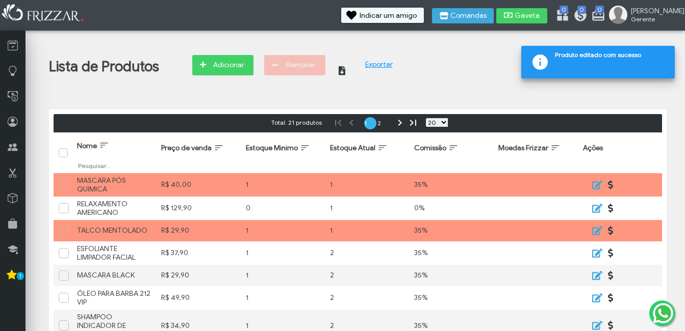  Describe the element at coordinates (388, 16) in the screenshot. I see `span: Indicar um amigo` at that location.